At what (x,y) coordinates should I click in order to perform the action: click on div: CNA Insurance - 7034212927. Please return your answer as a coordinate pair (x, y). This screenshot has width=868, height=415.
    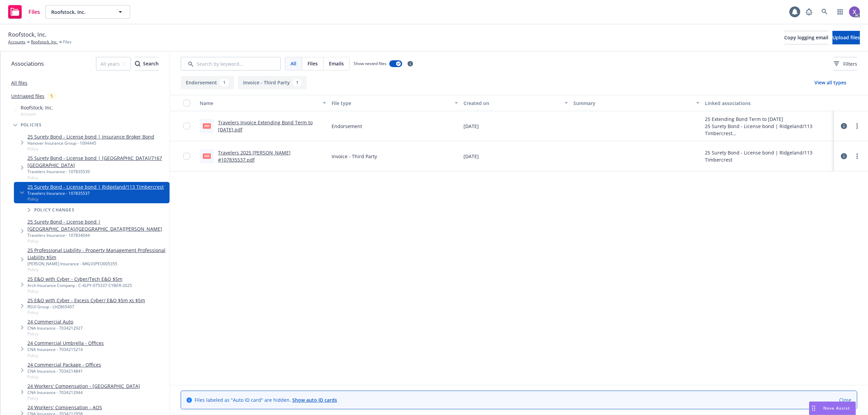
    Looking at the image, I should click on (55, 328).